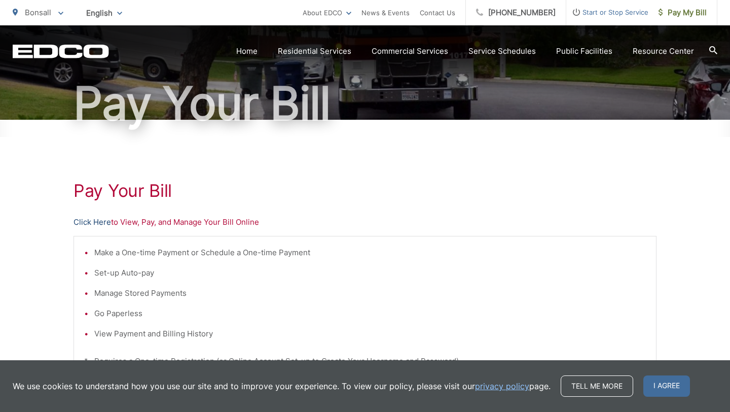 The width and height of the screenshot is (730, 412). I want to click on li: View Payment and Billing History, so click(370, 334).